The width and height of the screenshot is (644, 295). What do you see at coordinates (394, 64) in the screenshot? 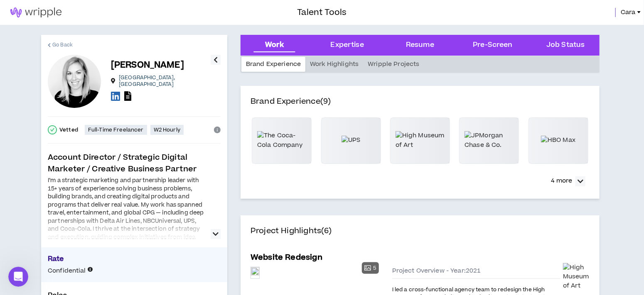
I see `div: Wripple Projects` at bounding box center [394, 64].